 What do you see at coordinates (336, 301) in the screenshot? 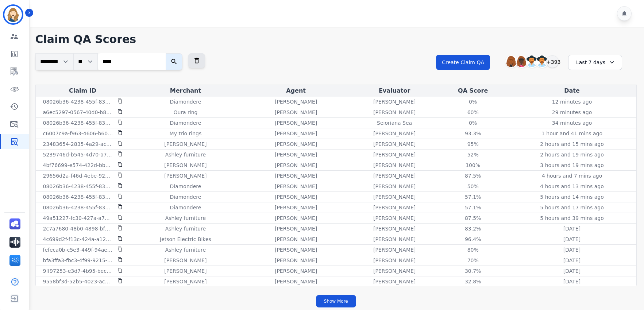
I see `button: Show More` at bounding box center [336, 301].